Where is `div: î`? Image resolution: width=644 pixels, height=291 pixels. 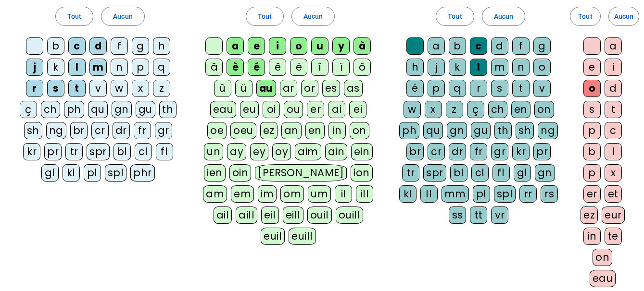
div: î is located at coordinates (320, 67).